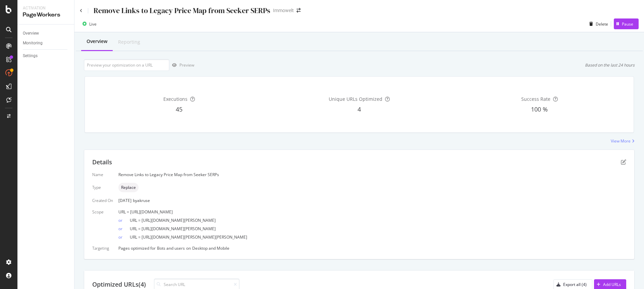 The height and width of the screenshot is (289, 644). Describe the element at coordinates (211, 247) in the screenshot. I see `div: Desktop and Mobile` at that location.